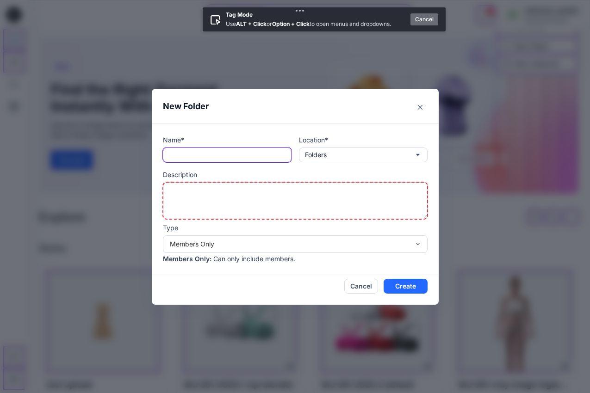 The width and height of the screenshot is (590, 393). What do you see at coordinates (295, 228) in the screenshot?
I see `p: Type` at bounding box center [295, 228].